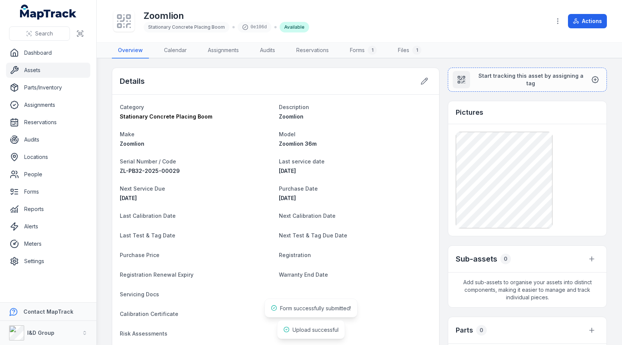 This screenshot has height=345, width=622. What do you see at coordinates (48, 175) in the screenshot?
I see `a: People` at bounding box center [48, 175].